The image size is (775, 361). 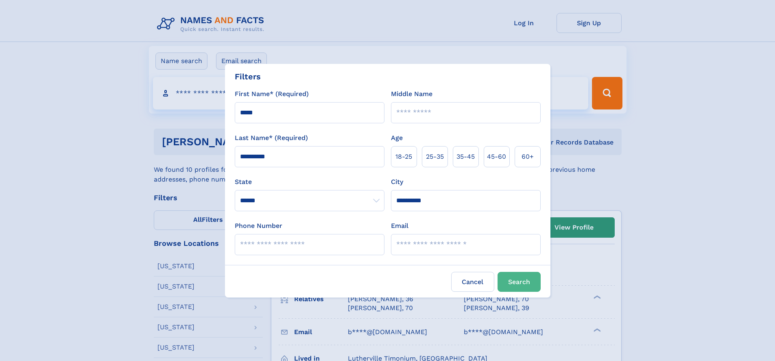 What do you see at coordinates (258, 226) in the screenshot?
I see `label: Phone Number` at bounding box center [258, 226].